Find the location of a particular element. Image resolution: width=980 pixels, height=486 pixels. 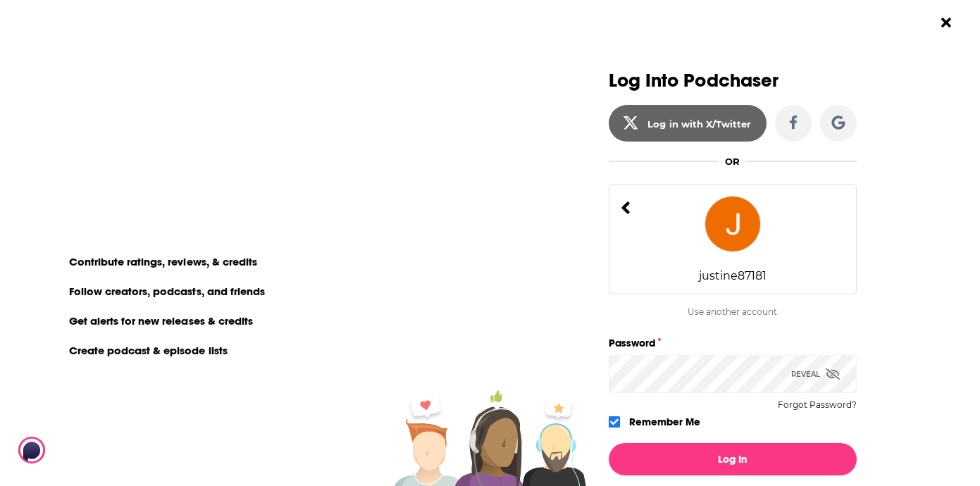

button: Log In is located at coordinates (732, 459).